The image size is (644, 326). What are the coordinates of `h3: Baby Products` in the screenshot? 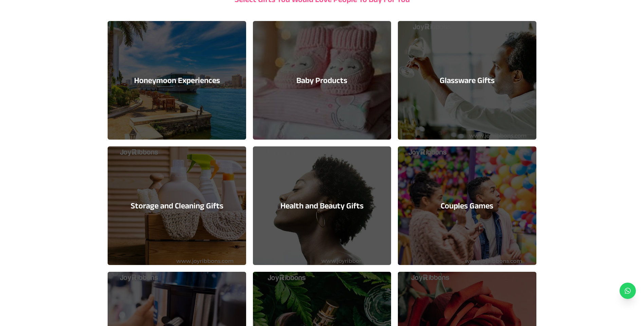 It's located at (322, 80).